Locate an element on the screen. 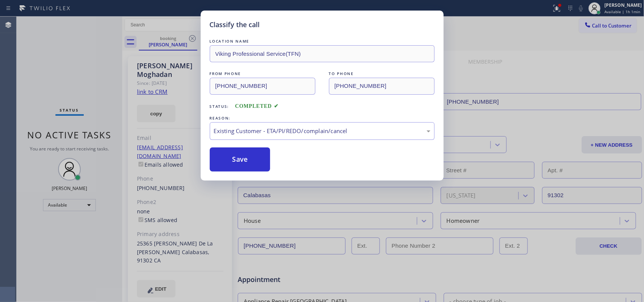 Image resolution: width=644 pixels, height=302 pixels. button: Save is located at coordinates (240, 160).